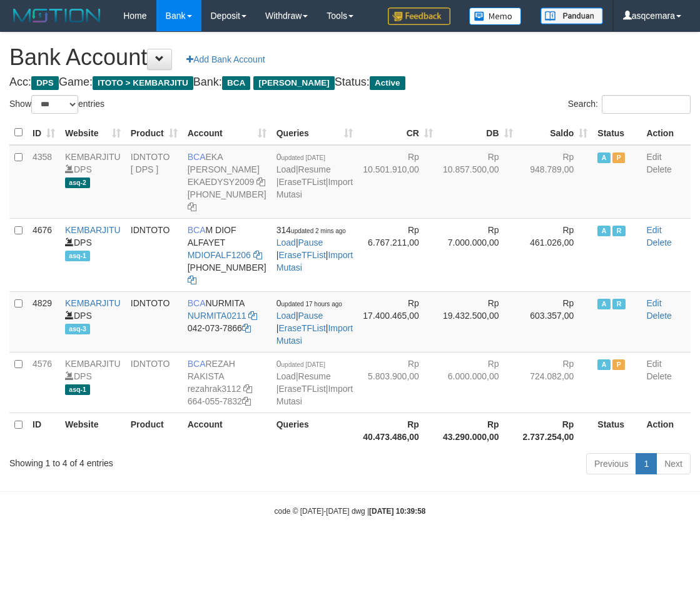 This screenshot has height=590, width=700. Describe the element at coordinates (618, 157) in the screenshot. I see `span: Paused` at that location.